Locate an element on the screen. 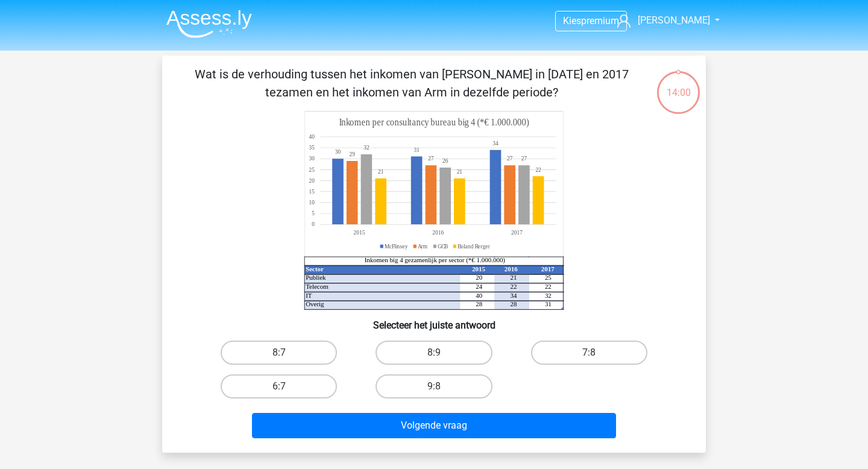 The height and width of the screenshot is (469, 868). tspan: 15 is located at coordinates (312, 191).